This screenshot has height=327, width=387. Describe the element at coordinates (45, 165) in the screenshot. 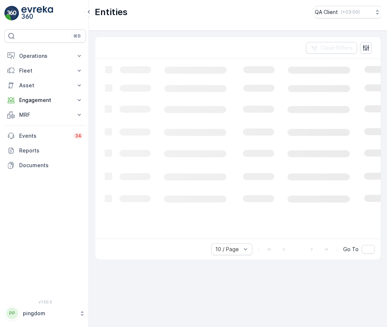

I see `a: Documents` at that location.